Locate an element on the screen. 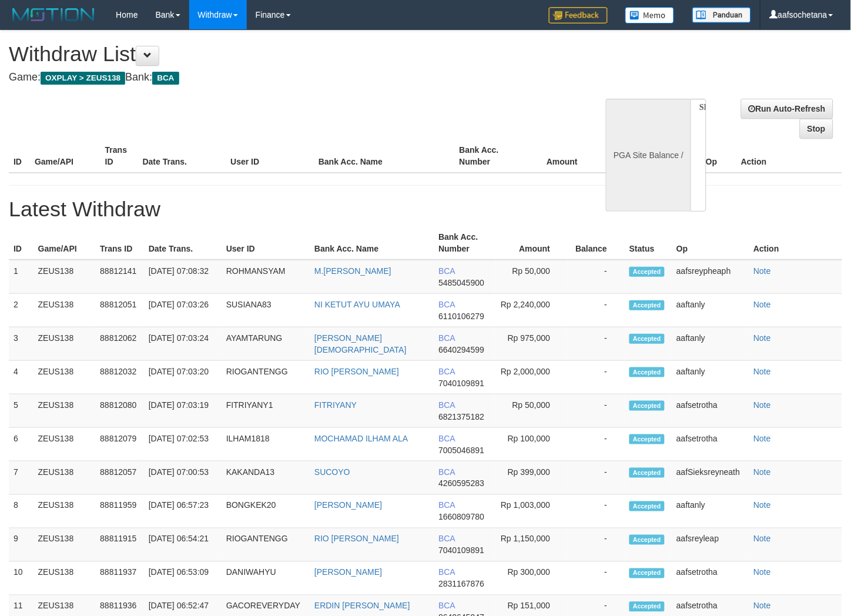  td: 88812079 is located at coordinates (119, 444).